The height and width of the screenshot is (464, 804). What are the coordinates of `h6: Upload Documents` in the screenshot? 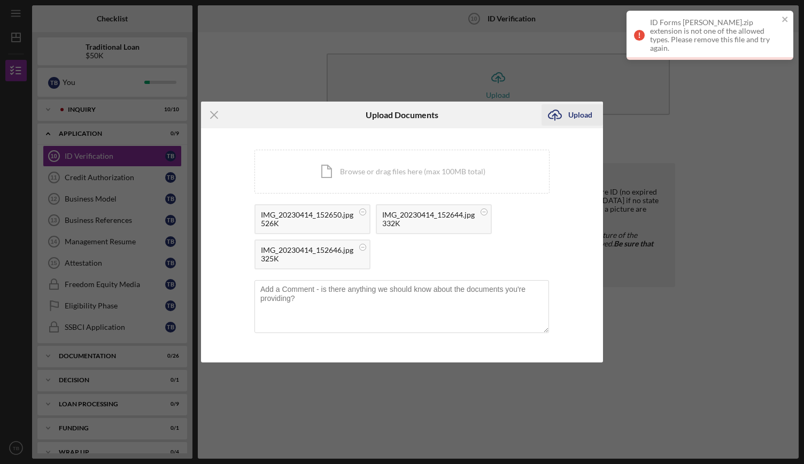 It's located at (402, 115).